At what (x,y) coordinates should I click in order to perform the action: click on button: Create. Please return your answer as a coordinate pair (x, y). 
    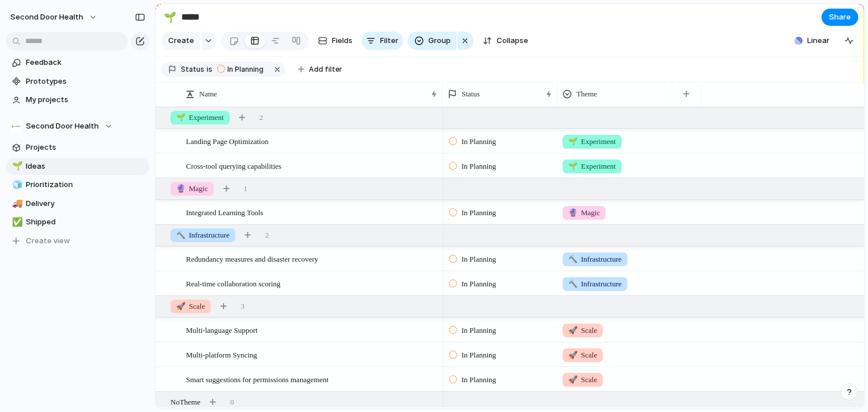
    Looking at the image, I should click on (180, 41).